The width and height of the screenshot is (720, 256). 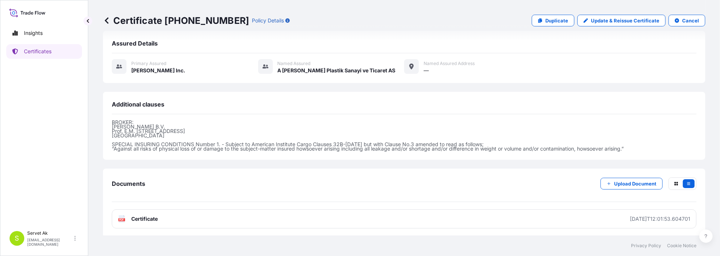 What do you see at coordinates (33, 33) in the screenshot?
I see `p: Insights` at bounding box center [33, 33].